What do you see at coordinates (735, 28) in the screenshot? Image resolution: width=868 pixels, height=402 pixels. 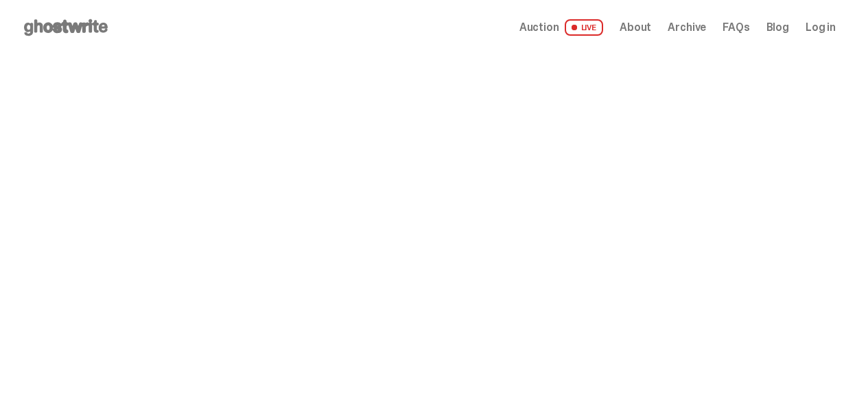 I see `span: FAQs` at bounding box center [735, 28].